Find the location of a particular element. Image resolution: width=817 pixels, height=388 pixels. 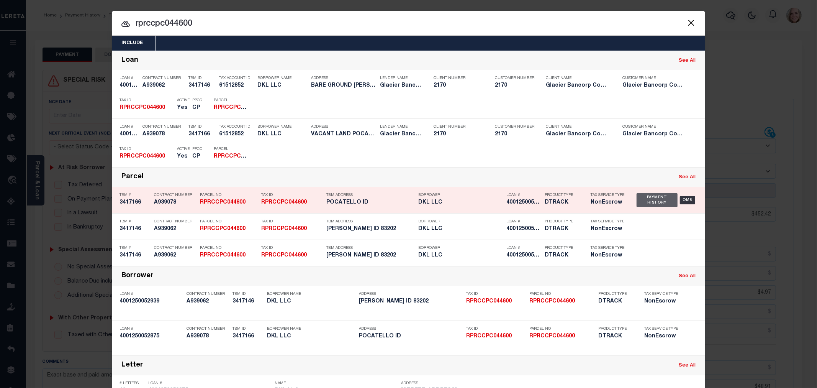

h5: A939078 is located at coordinates (175, 202).